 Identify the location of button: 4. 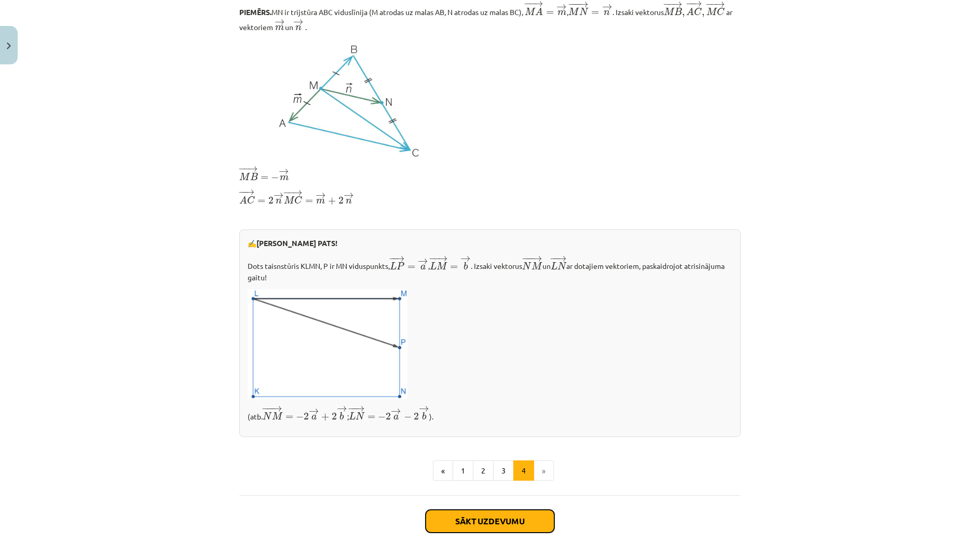
(524, 471).